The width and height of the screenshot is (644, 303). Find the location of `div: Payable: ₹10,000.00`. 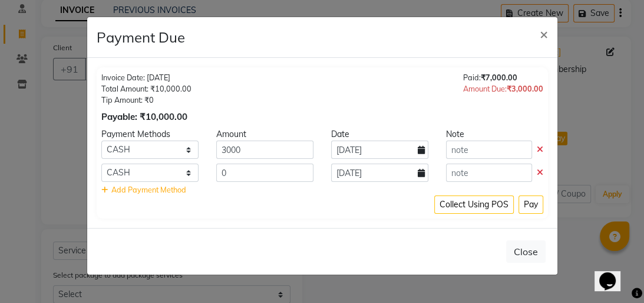

div: Payable: ₹10,000.00 is located at coordinates (146, 116).